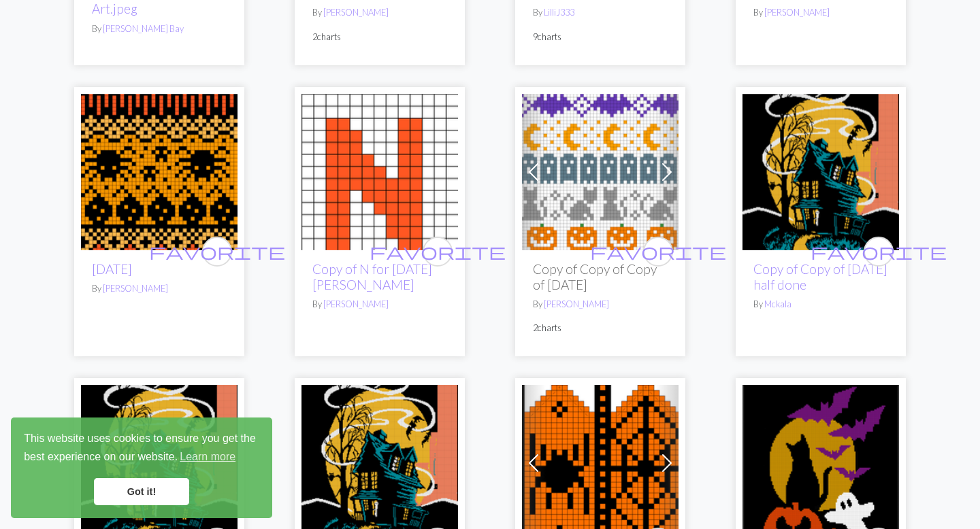 Image resolution: width=980 pixels, height=529 pixels. What do you see at coordinates (159, 172) in the screenshot?
I see `img: Halloween` at bounding box center [159, 172].